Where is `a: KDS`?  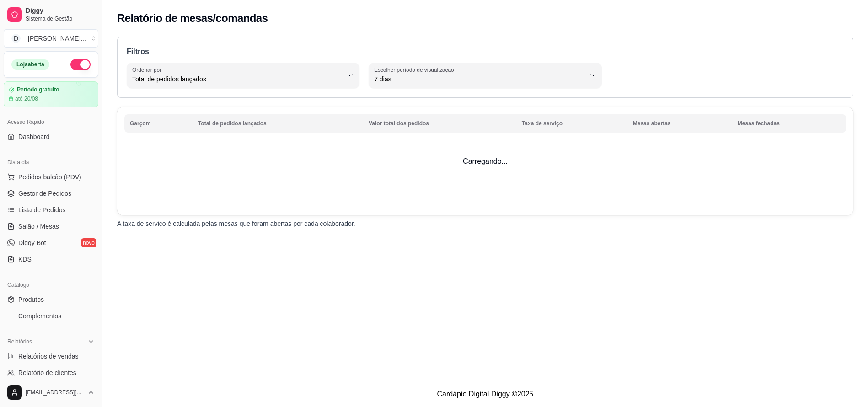 a: KDS is located at coordinates (51, 259).